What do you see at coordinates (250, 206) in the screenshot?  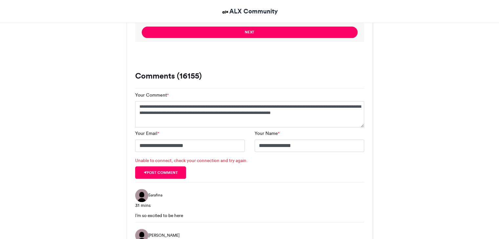 I see `div: 31 mins` at bounding box center [250, 206].